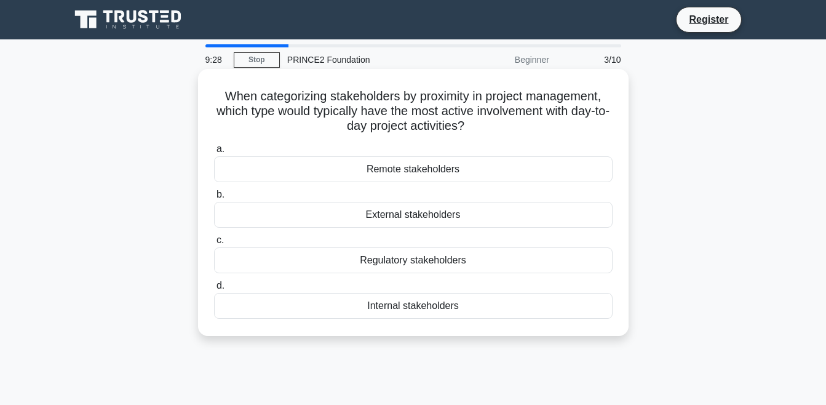 Image resolution: width=826 pixels, height=405 pixels. What do you see at coordinates (592, 60) in the screenshot?
I see `div: 3/10` at bounding box center [592, 60].